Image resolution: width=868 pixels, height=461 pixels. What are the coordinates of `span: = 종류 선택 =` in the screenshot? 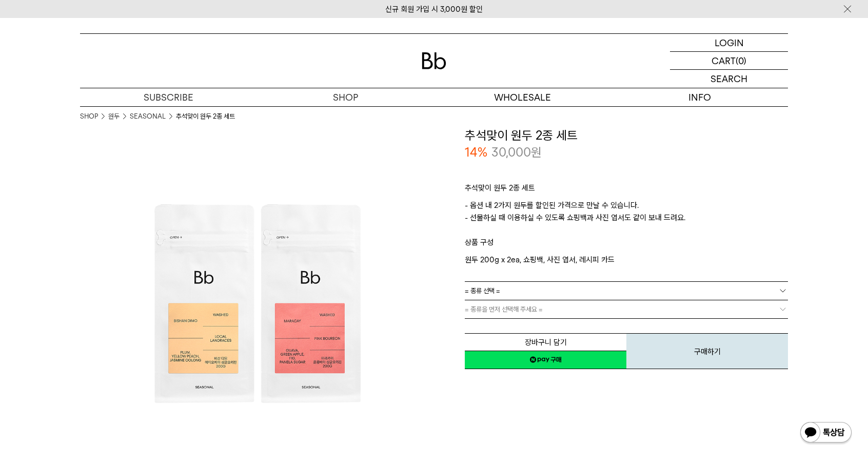 It's located at (482, 291).